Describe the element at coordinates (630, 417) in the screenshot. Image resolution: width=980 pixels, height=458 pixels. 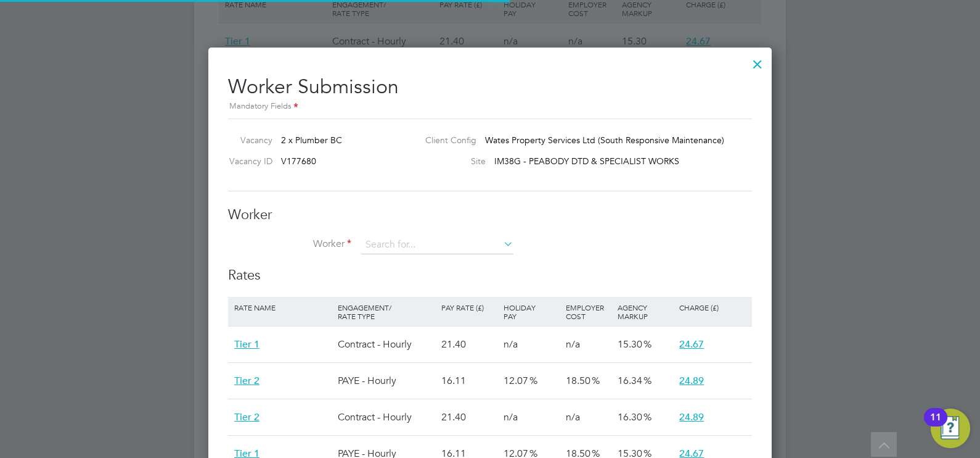
I see `span: 16.30` at that location.